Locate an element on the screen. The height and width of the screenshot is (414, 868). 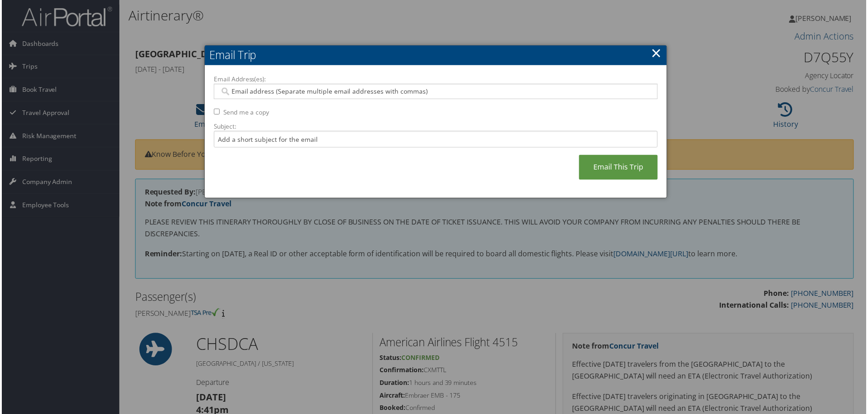
input: Add a short subject for the email is located at coordinates (436, 139).